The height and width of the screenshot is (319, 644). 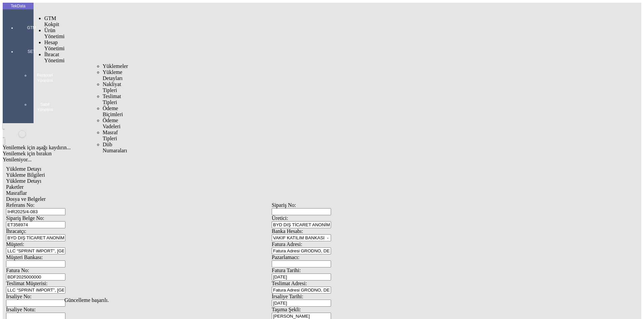 What do you see at coordinates (15, 244) in the screenshot?
I see `span: Müşteri:` at bounding box center [15, 244].